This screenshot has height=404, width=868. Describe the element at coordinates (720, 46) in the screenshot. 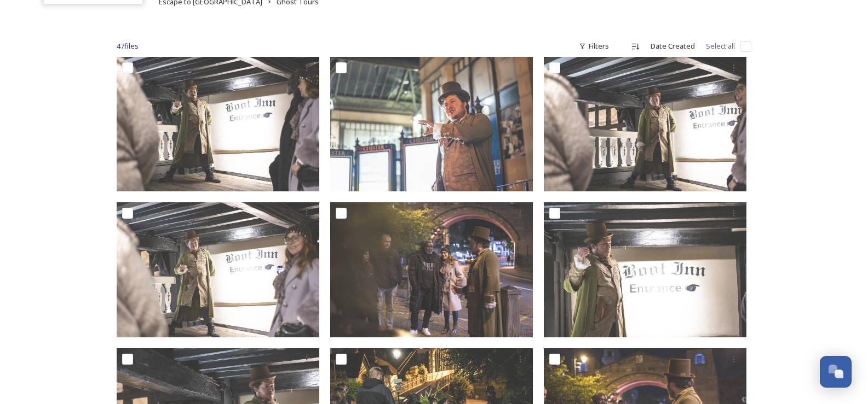

I see `span: Select all` at that location.